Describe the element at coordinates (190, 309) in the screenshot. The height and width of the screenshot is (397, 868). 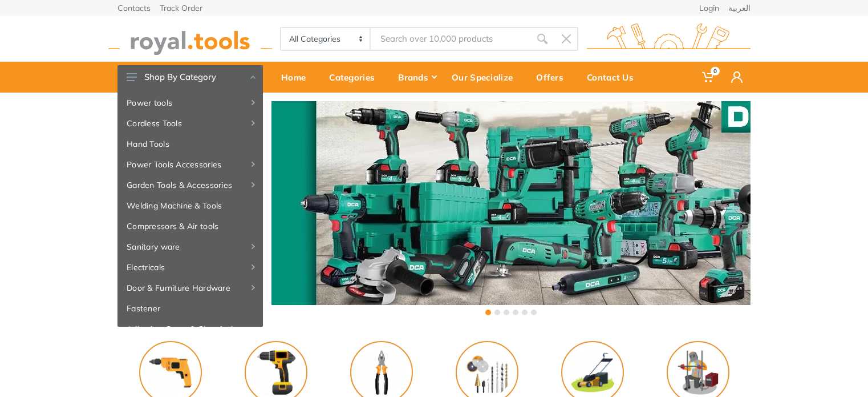
I see `a: Fastener` at that location.